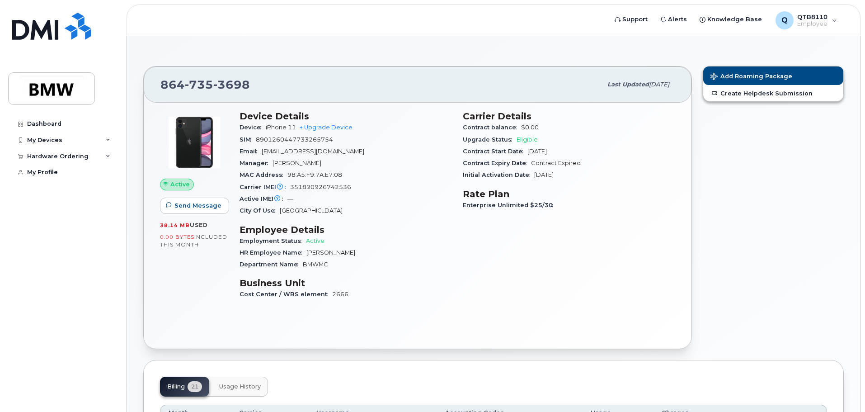  I want to click on span: Active IMEI, so click(263, 198).